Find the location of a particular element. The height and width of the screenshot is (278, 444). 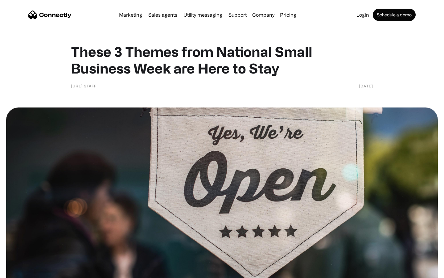

a: Utility messaging is located at coordinates (203, 15).